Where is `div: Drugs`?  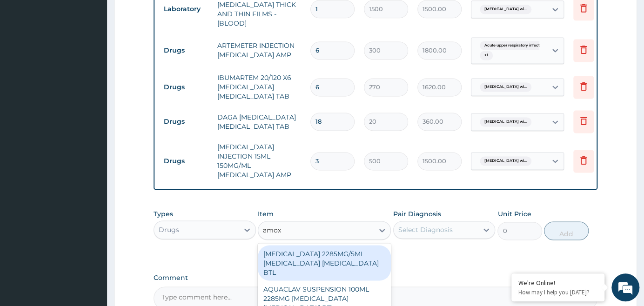 div: Drugs is located at coordinates (169, 230).